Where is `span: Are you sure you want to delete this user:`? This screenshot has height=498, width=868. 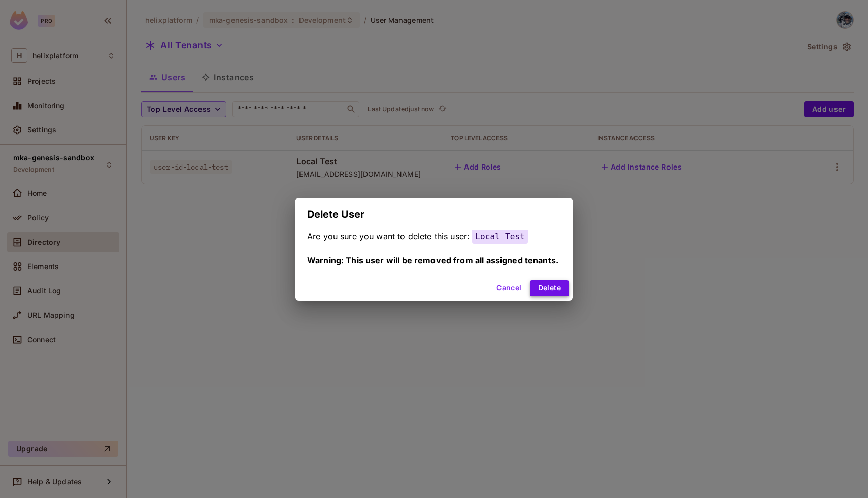 span: Are you sure you want to delete this user: is located at coordinates (388, 236).